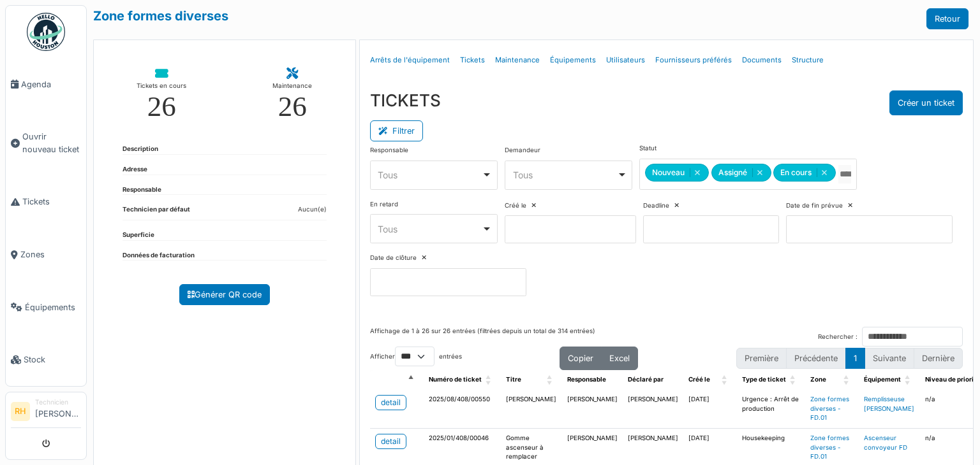 This screenshot has height=465, width=980. What do you see at coordinates (51, 84) in the screenshot?
I see `span: Agenda` at bounding box center [51, 84].